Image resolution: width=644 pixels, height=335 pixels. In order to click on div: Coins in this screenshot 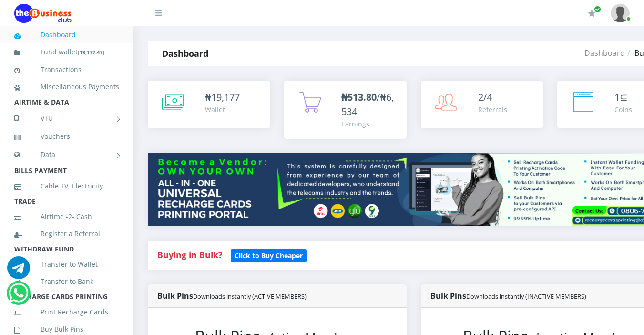, I will do `click(623, 109)`.